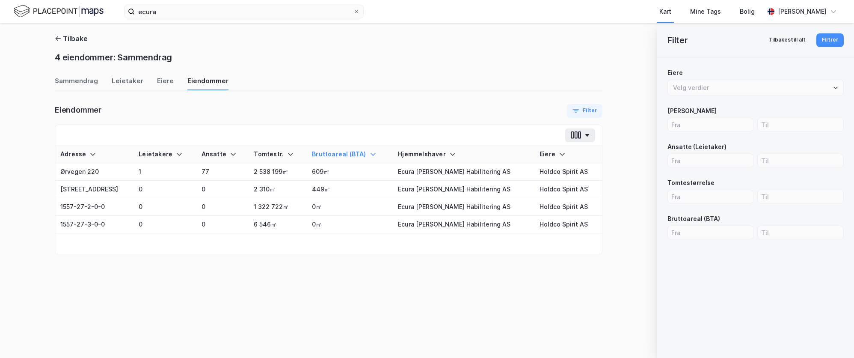 This screenshot has width=854, height=358. I want to click on td: 609㎡, so click(350, 172).